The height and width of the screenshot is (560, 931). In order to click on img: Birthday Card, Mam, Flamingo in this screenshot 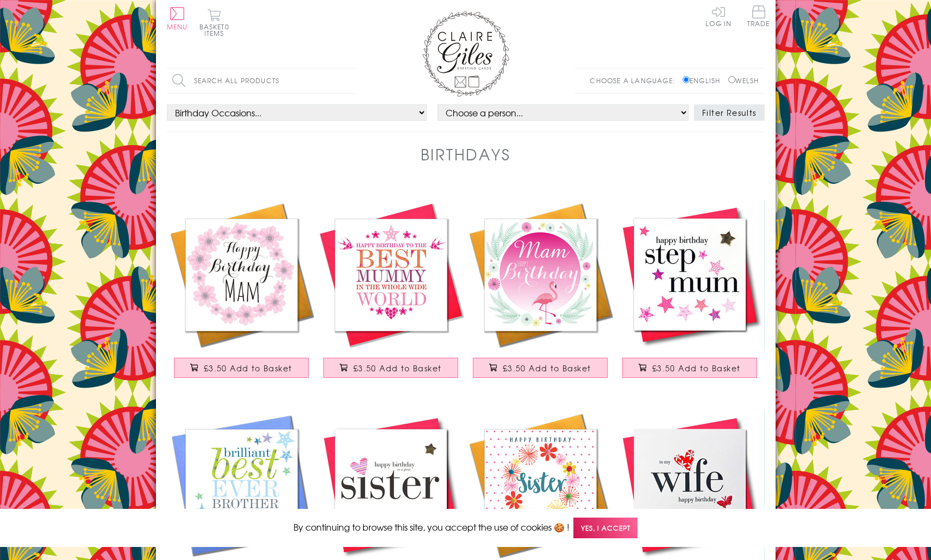, I will do `click(540, 275)`.